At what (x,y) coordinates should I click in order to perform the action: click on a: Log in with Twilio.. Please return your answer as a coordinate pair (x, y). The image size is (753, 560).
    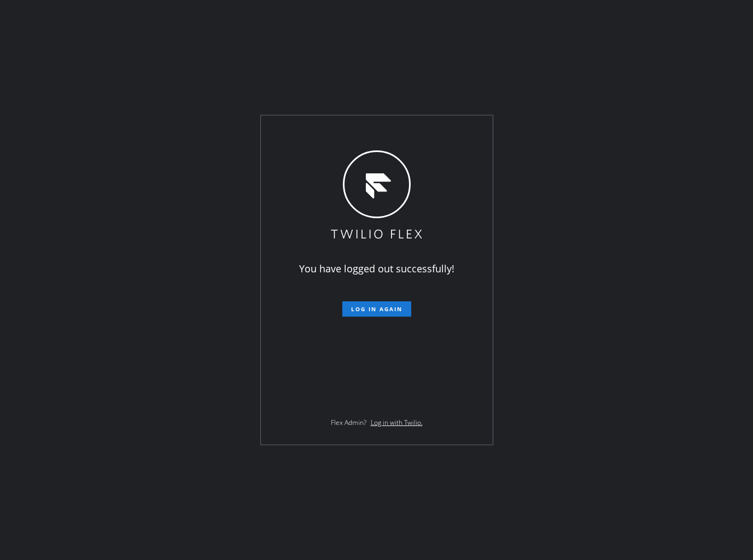
    Looking at the image, I should click on (397, 422).